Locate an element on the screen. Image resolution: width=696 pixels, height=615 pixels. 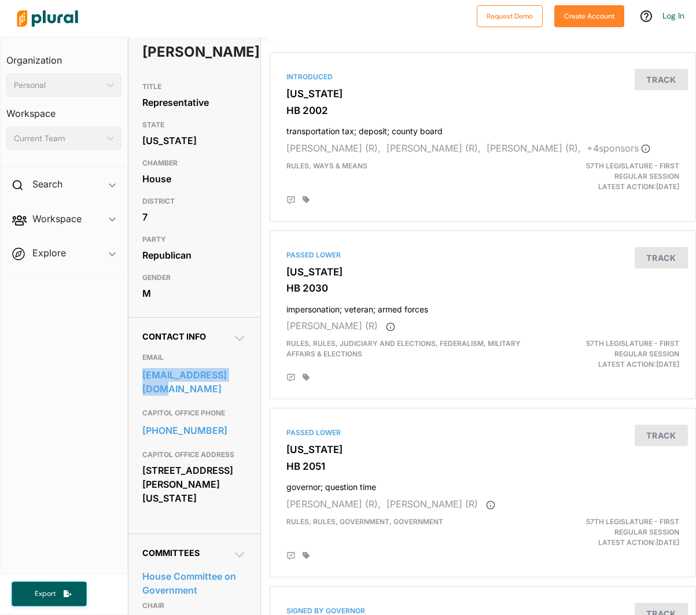
h3: HB 2051 is located at coordinates (483, 467).